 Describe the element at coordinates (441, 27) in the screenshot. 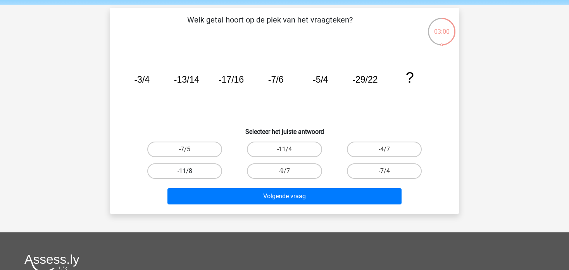

I see `div: 03:00` at that location.